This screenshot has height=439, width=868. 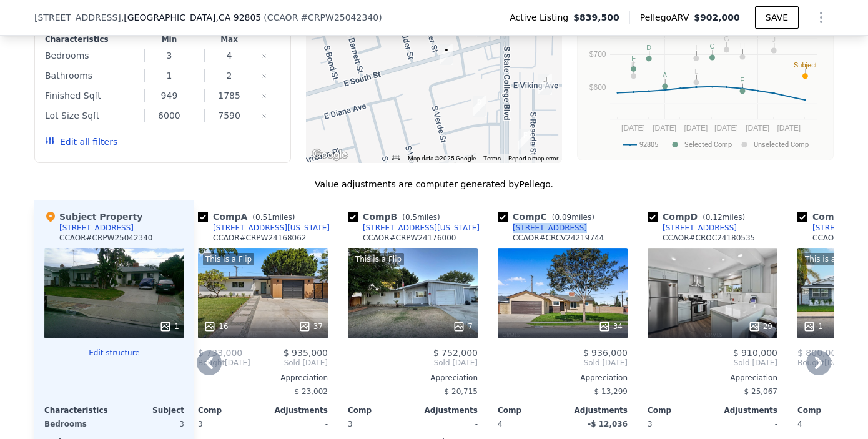 I want to click on span: $ 13,299, so click(x=610, y=392).